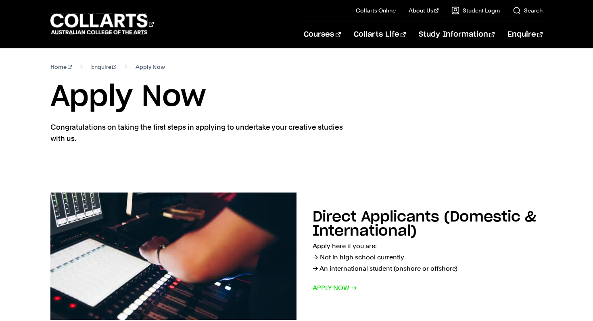  I want to click on h2: Direct Applicants (Domestic & International), so click(424, 224).